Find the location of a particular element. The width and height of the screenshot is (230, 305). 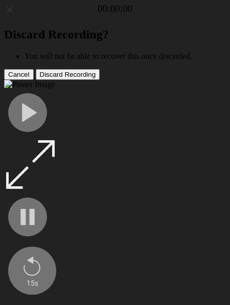

button: Discard Recording is located at coordinates (68, 74).